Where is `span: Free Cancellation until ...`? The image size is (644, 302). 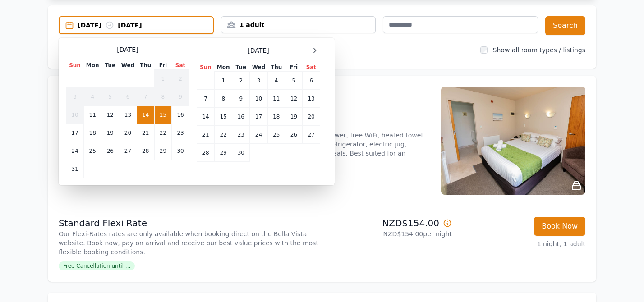
span: Free Cancellation until ... is located at coordinates (96, 266).